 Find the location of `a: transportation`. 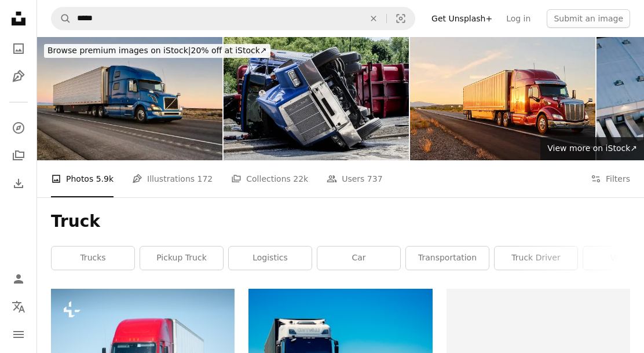

a: transportation is located at coordinates (447, 259).